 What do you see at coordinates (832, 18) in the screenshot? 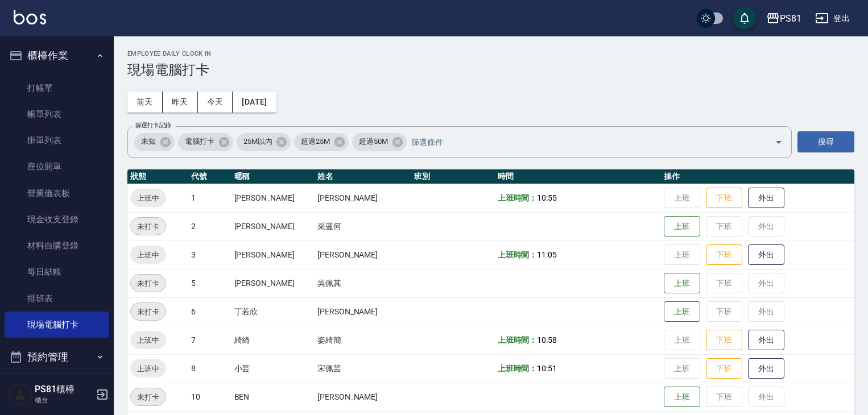
I see `button: 登出` at bounding box center [832, 18].